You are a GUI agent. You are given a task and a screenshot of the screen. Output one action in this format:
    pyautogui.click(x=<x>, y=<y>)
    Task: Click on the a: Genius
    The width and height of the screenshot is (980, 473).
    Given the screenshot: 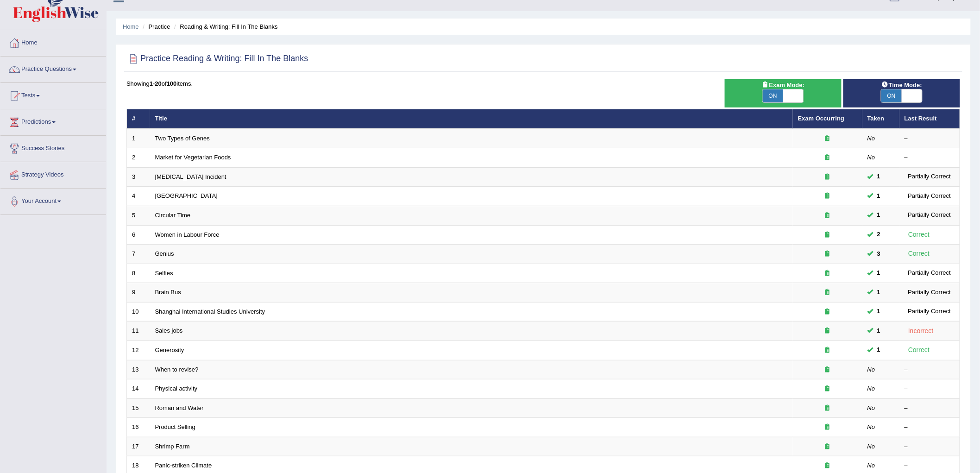 What is the action you would take?
    pyautogui.click(x=165, y=254)
    